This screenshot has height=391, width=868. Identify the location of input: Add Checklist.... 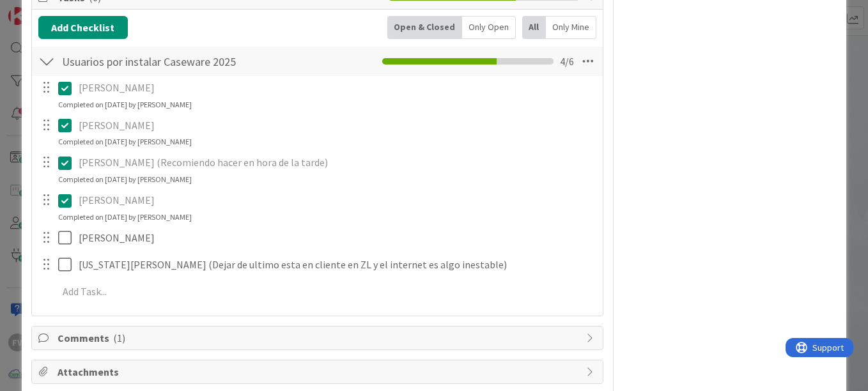
(176, 61).